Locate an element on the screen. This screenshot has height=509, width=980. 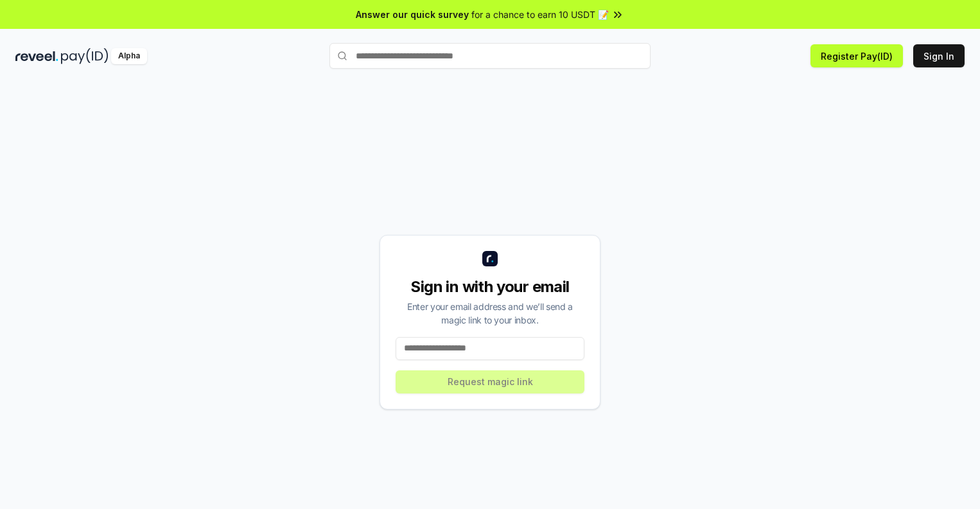
div: Alpha is located at coordinates (129, 56).